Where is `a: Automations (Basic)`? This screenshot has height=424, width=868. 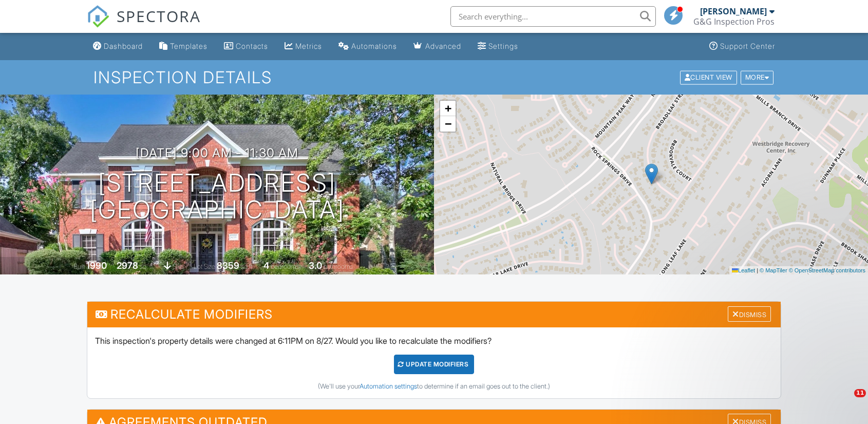
a: Automations (Basic) is located at coordinates (368, 47).